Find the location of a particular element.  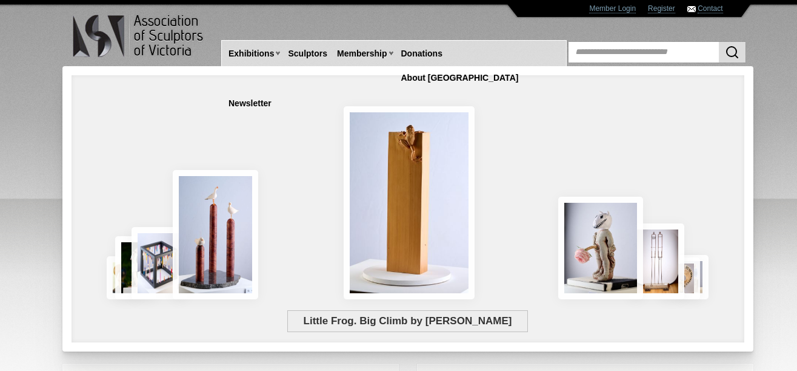

img: Rising Tides is located at coordinates (216, 234).